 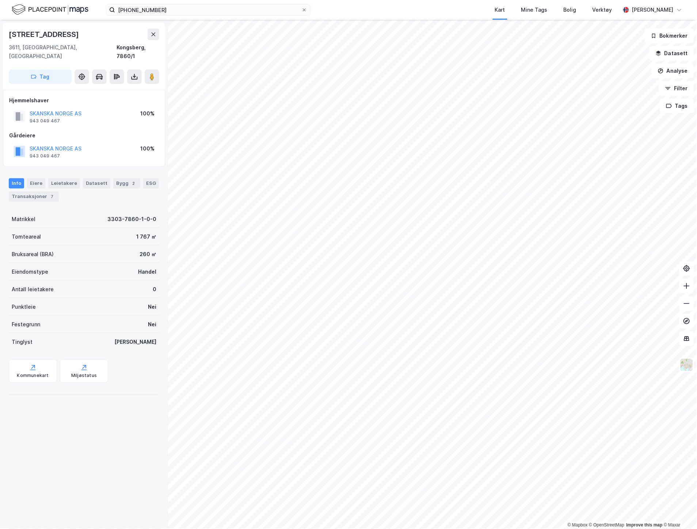 What do you see at coordinates (534, 10) in the screenshot?
I see `div: Mine Tags` at bounding box center [534, 10].